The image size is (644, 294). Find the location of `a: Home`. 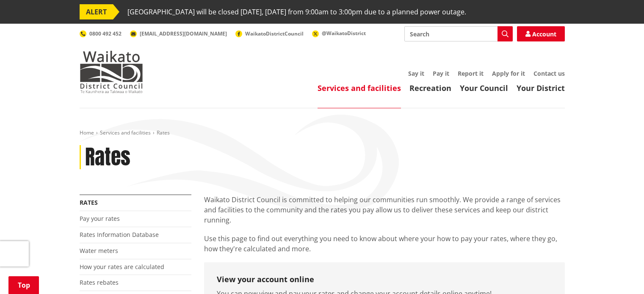

a: Home is located at coordinates (87, 132).